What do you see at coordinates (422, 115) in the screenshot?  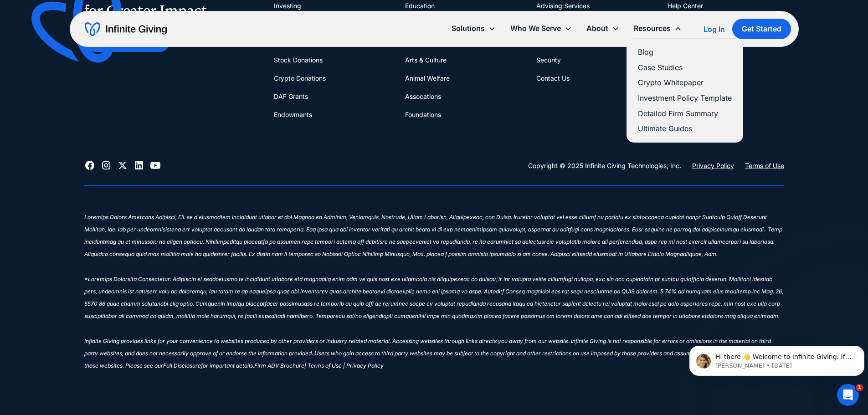 I see `a: Foundations` at bounding box center [422, 115].